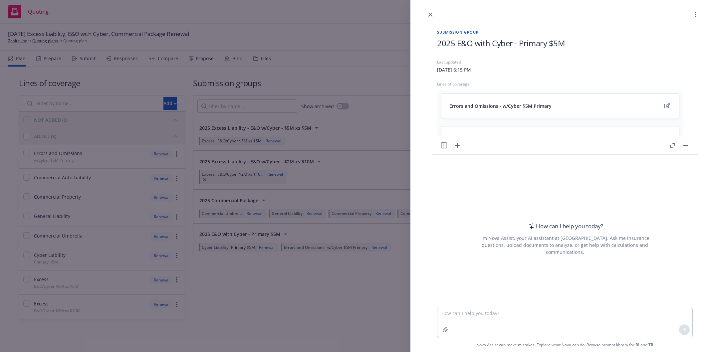 The image size is (710, 352). I want to click on a: TR, so click(650, 345).